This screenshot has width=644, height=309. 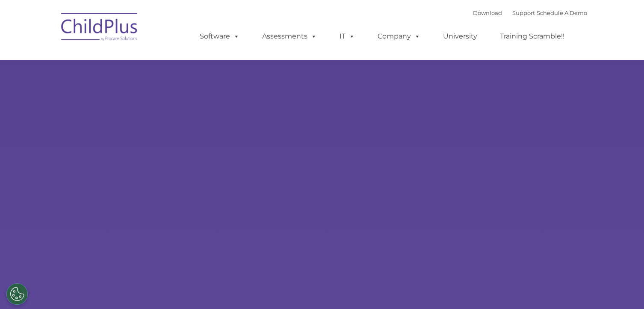 I want to click on a: Company, so click(x=399, y=37).